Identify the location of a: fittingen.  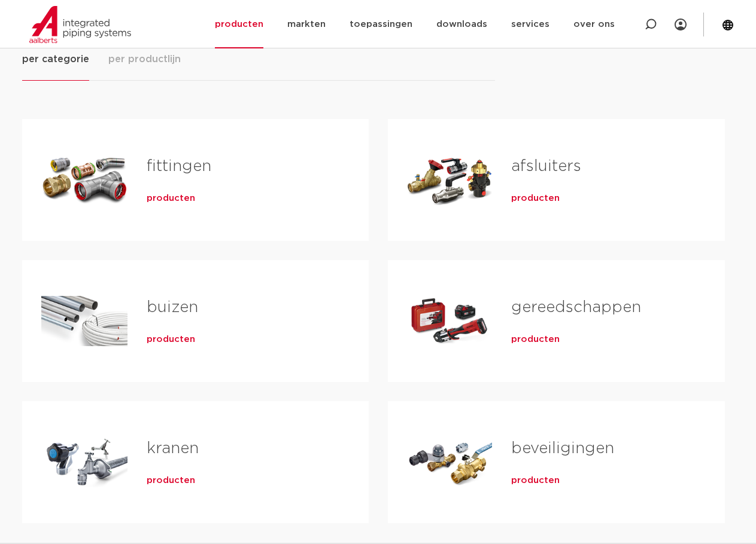
(179, 166).